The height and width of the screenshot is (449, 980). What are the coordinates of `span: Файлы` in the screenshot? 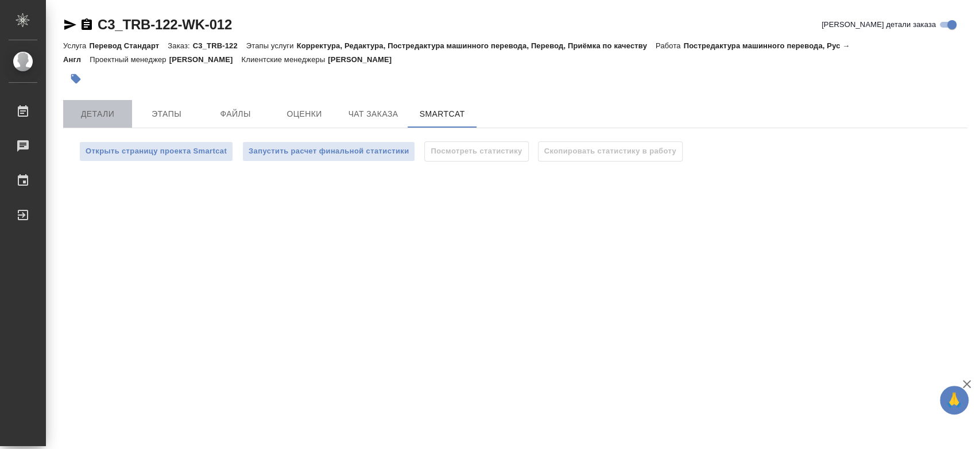 It's located at (236, 114).